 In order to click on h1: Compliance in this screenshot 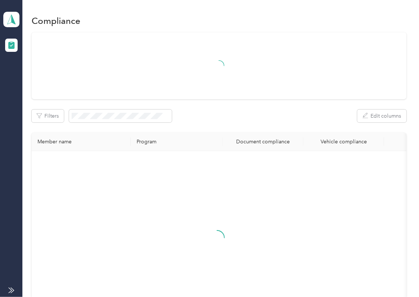, I will do `click(56, 21)`.